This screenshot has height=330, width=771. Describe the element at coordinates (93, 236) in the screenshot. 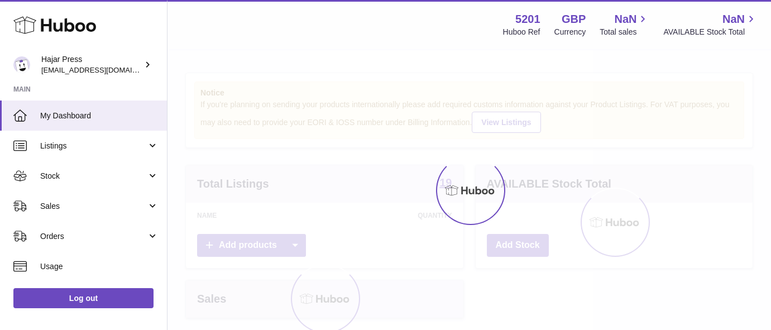

I see `span: Orders` at that location.